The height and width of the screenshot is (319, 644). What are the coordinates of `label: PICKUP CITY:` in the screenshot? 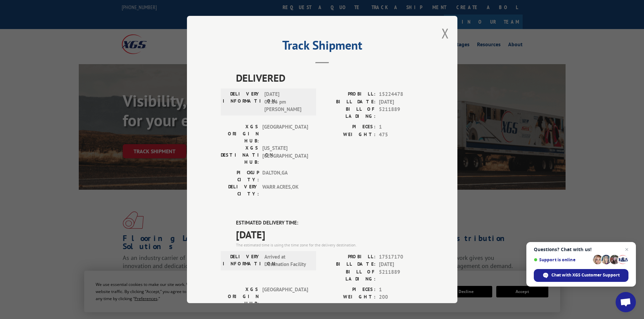 It's located at (240, 176).